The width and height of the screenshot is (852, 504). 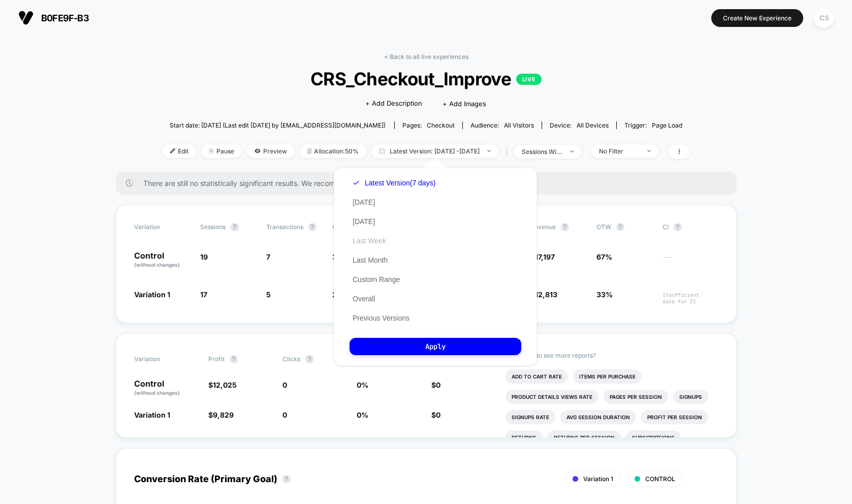 I want to click on span: 12,813, so click(x=547, y=295).